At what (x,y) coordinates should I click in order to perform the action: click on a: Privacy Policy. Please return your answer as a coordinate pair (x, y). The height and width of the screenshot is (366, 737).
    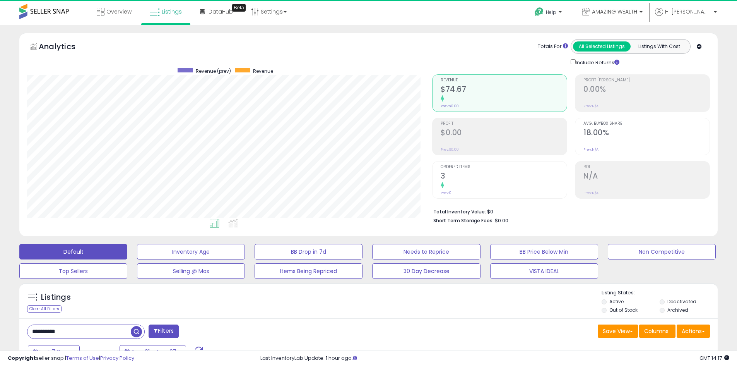
    Looking at the image, I should click on (117, 358).